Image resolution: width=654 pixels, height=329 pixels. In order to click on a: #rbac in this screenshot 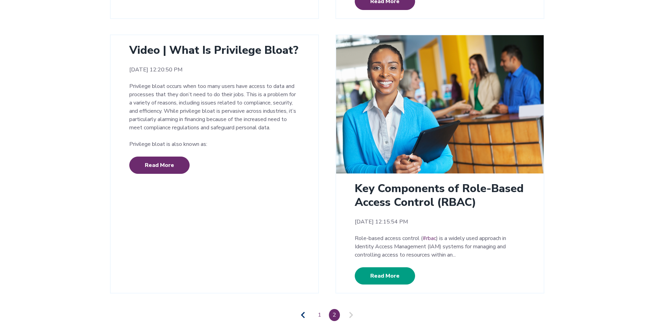, I will do `click(430, 238)`.